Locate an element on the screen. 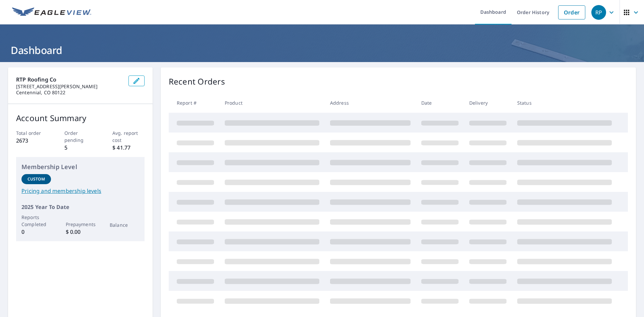  th: Address is located at coordinates (371, 102).